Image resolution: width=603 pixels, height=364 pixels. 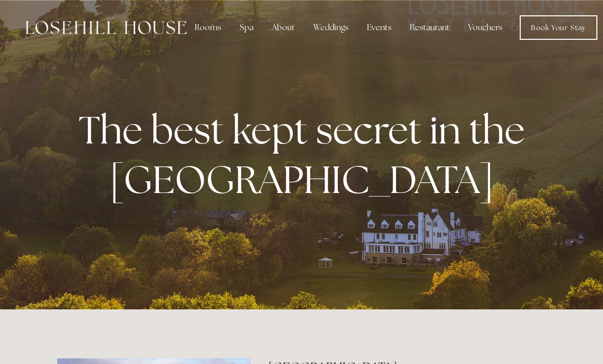 I want to click on div: About, so click(x=283, y=27).